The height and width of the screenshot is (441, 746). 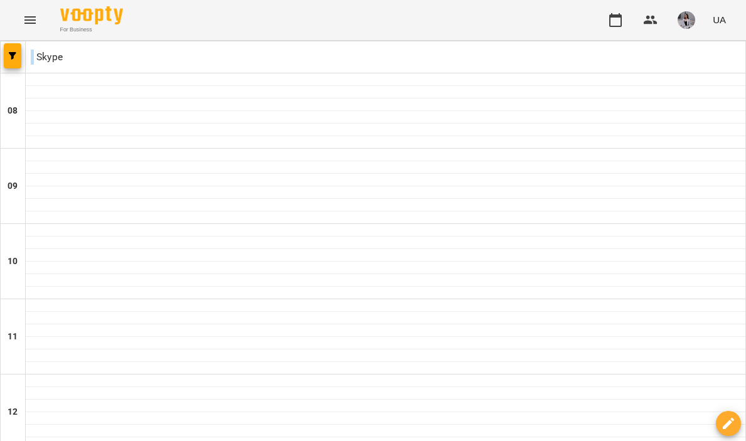 I want to click on h6: 12, so click(x=13, y=412).